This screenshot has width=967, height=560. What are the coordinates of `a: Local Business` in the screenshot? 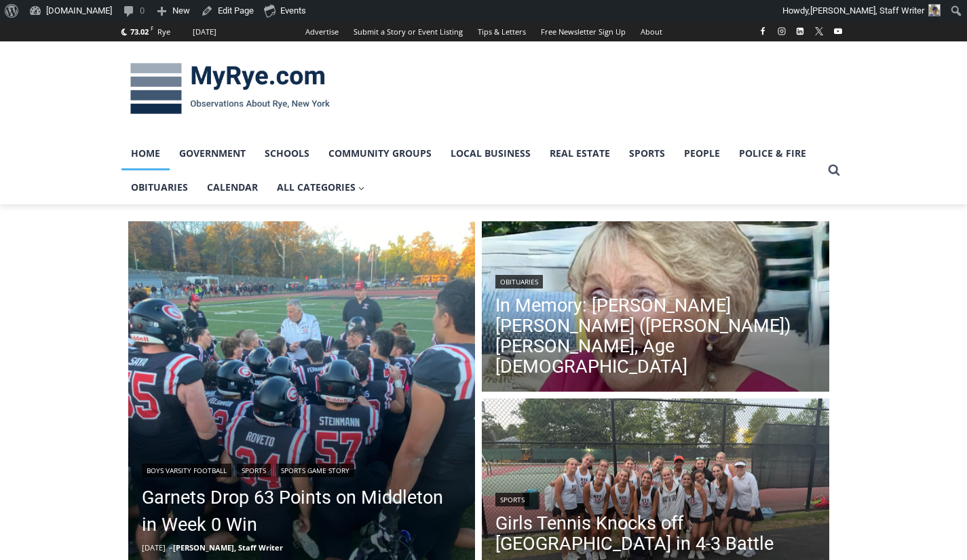 It's located at (490, 153).